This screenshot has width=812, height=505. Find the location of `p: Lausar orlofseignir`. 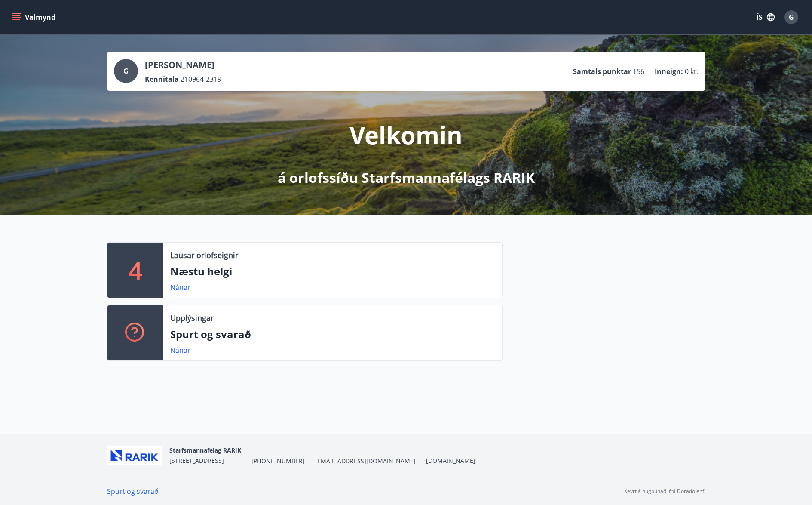

p: Lausar orlofseignir is located at coordinates (204, 255).